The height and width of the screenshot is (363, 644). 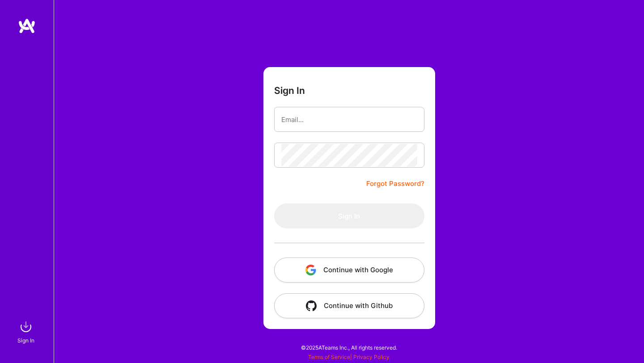 What do you see at coordinates (395, 184) in the screenshot?
I see `a: Forgot Password?` at bounding box center [395, 184].